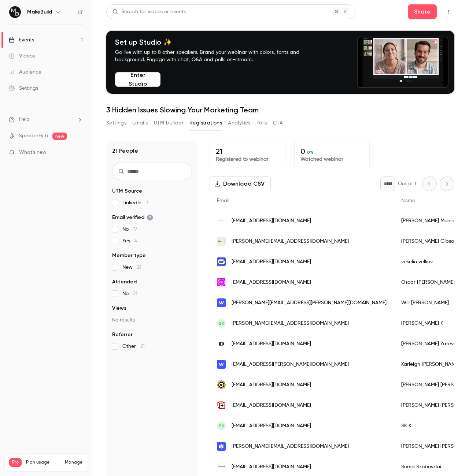 The height and width of the screenshot is (476, 469). Describe the element at coordinates (152, 320) in the screenshot. I see `p: No results` at that location.